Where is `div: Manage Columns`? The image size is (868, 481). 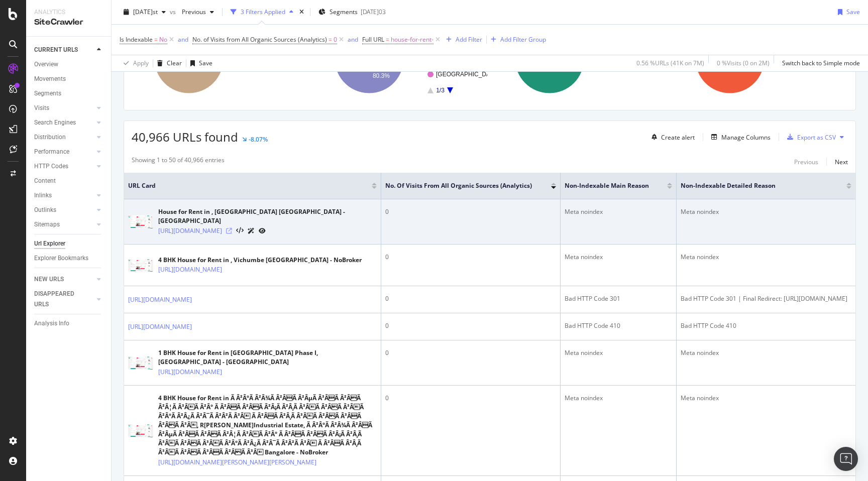 div: Manage Columns is located at coordinates (746, 137).